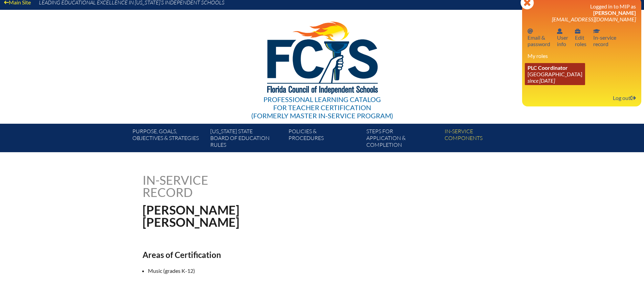  Describe the element at coordinates (325, 139) in the screenshot. I see `a: Policies &Procedures` at that location.